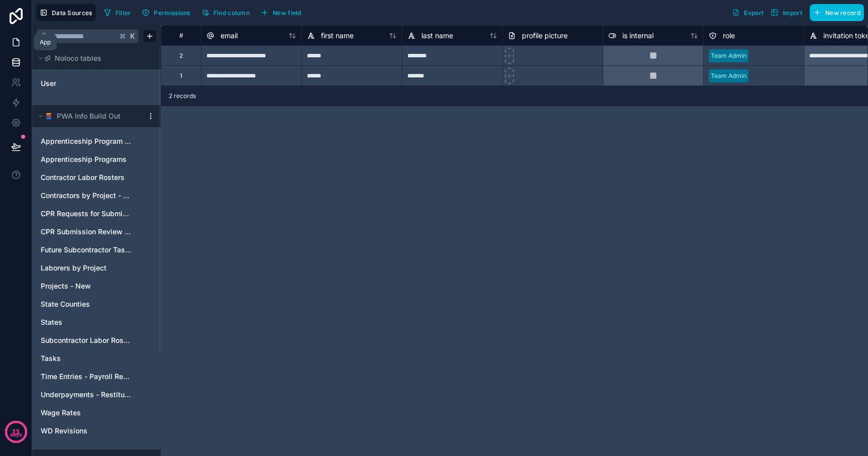 The width and height of the screenshot is (868, 456). I want to click on a: Underpayments - Restitution, so click(86, 395).